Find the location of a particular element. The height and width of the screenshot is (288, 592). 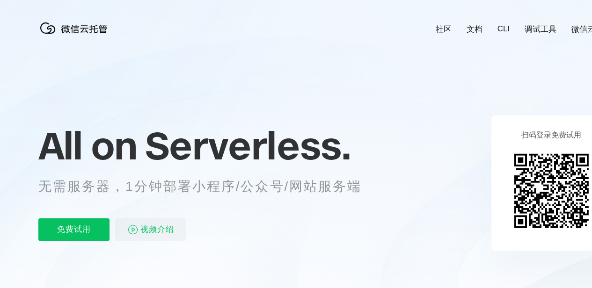

a: 社区 is located at coordinates (443, 29).